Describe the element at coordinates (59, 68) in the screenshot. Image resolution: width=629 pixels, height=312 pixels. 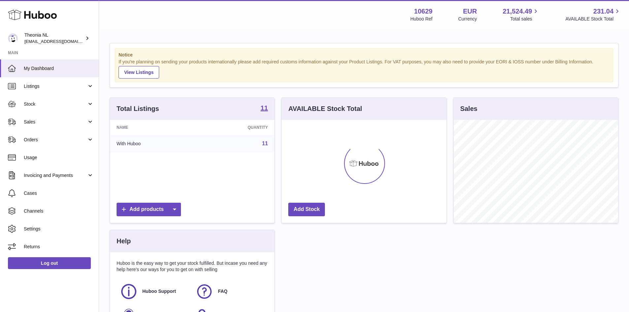
I see `span: My Dashboard` at that location.